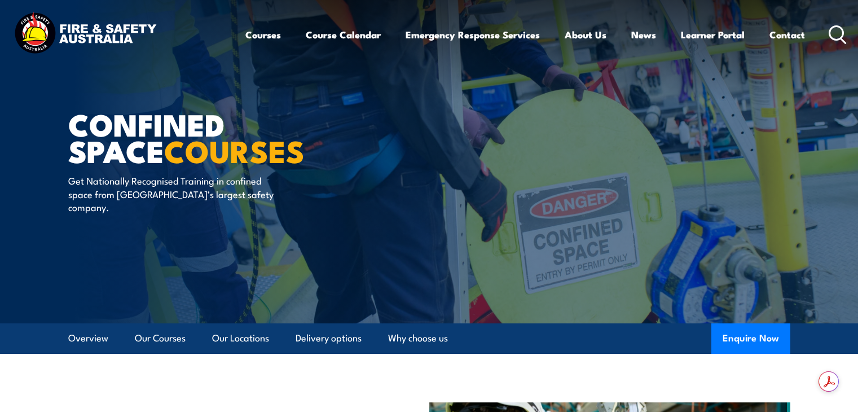  Describe the element at coordinates (208, 137) in the screenshot. I see `h1: Confined Space` at that location.